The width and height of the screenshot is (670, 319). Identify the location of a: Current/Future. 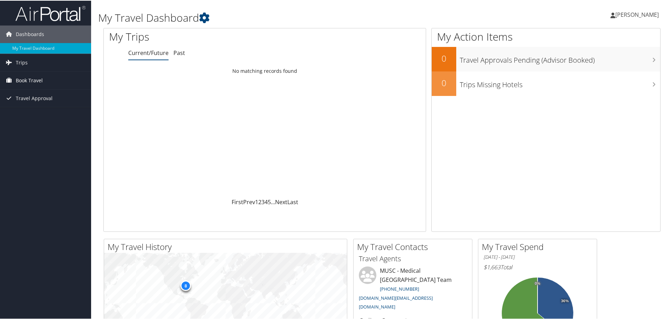
(148, 52).